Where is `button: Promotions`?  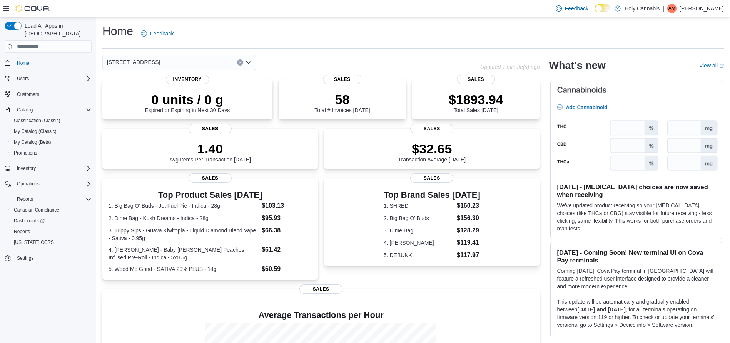
button: Promotions is located at coordinates (51, 153).